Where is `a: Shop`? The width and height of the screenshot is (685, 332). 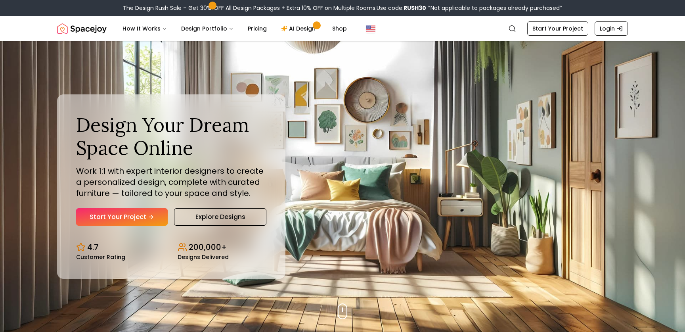 a: Shop is located at coordinates (339, 29).